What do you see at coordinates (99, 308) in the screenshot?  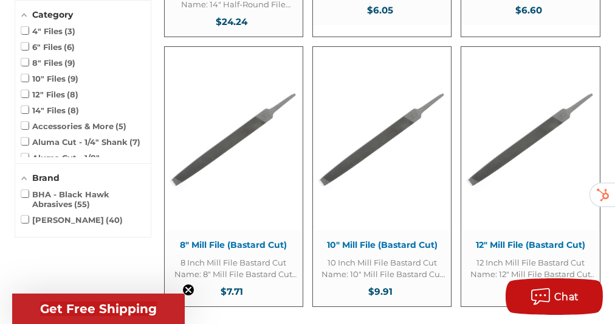 I see `span: Get Free Shipping` at bounding box center [99, 308].